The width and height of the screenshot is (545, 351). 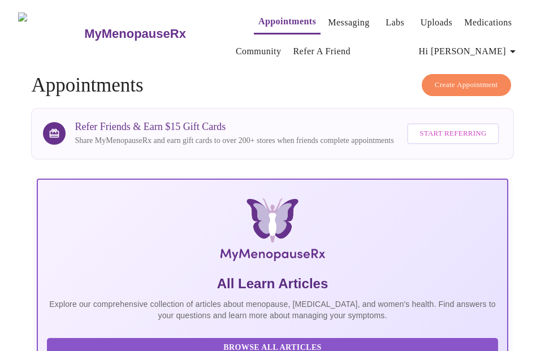 What do you see at coordinates (322, 51) in the screenshot?
I see `button: Refer a Friend` at bounding box center [322, 51].